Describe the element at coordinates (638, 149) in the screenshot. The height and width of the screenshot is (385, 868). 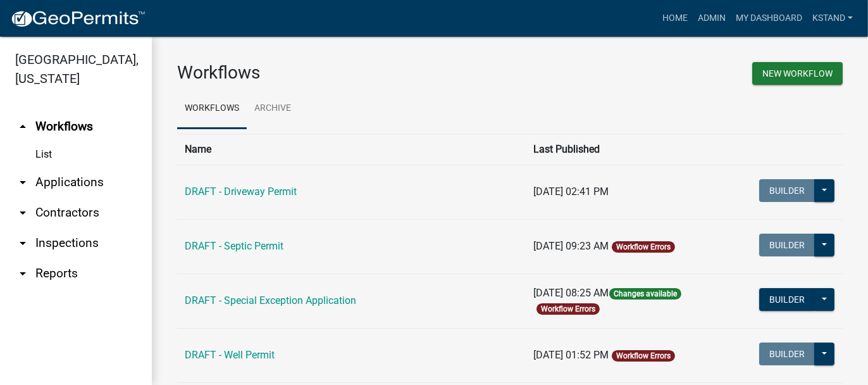
I see `th: Last Published` at that location.